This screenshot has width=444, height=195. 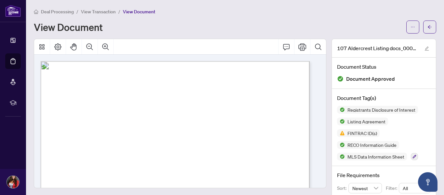 What do you see at coordinates (384, 98) in the screenshot?
I see `h4: Document Tag(s)` at bounding box center [384, 98].